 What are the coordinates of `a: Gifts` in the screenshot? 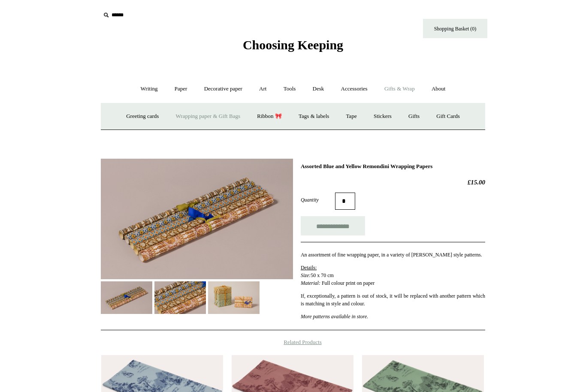 It's located at (414, 116).